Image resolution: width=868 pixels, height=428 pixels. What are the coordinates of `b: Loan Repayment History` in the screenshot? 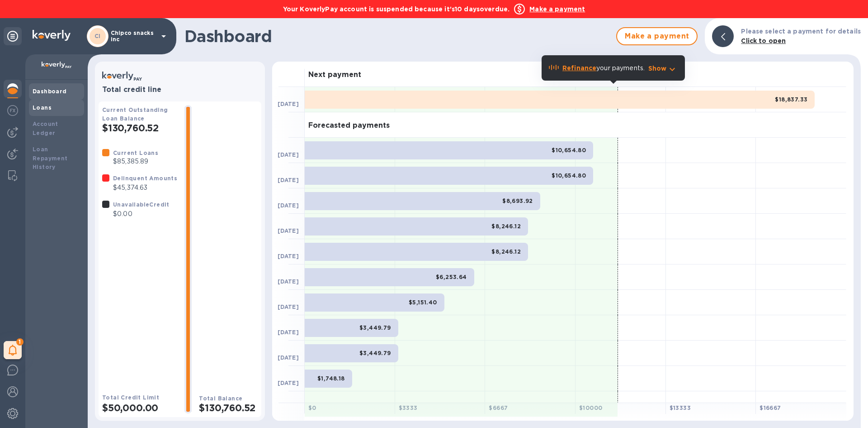 It's located at (50, 157).